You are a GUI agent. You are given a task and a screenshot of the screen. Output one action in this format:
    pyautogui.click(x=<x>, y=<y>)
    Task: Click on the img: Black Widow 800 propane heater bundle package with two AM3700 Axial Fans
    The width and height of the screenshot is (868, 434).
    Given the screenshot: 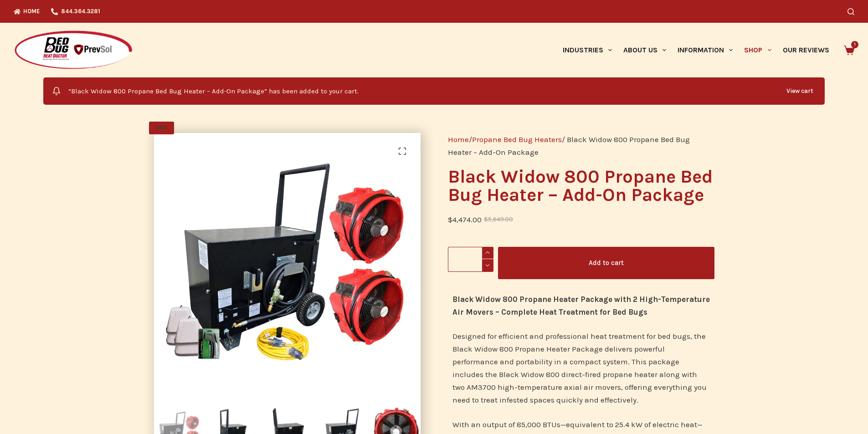 What is the action you would take?
    pyautogui.click(x=287, y=266)
    